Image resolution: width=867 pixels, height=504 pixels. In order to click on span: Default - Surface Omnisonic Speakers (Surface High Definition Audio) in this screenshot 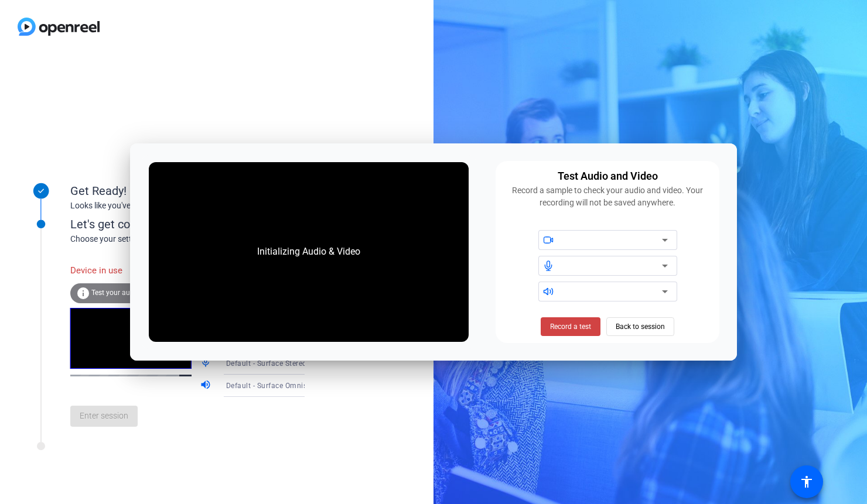, I will do `click(345, 385)`.